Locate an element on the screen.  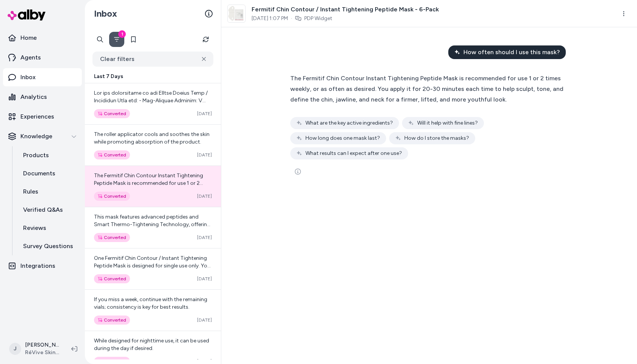
a: Inbox is located at coordinates (42, 77).